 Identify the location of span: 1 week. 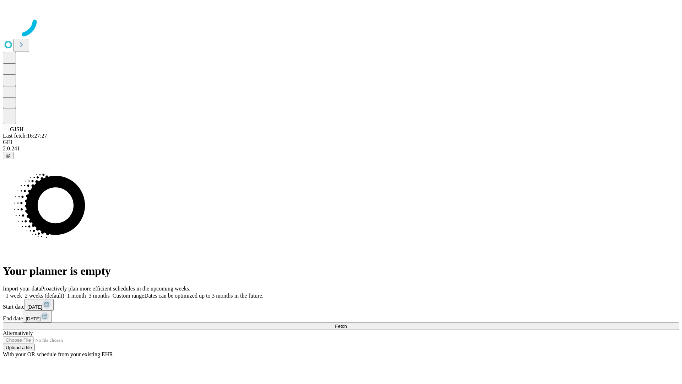
(14, 295).